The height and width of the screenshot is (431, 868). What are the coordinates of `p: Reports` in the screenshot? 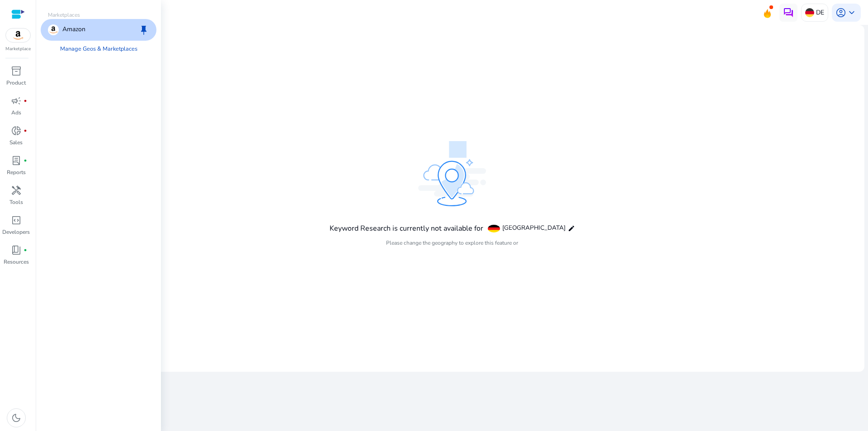 It's located at (16, 173).